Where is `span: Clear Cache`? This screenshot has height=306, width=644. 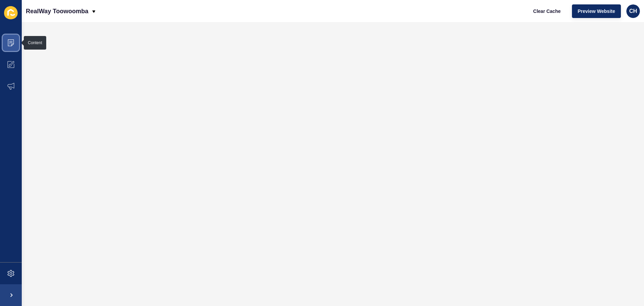 span: Clear Cache is located at coordinates (547, 11).